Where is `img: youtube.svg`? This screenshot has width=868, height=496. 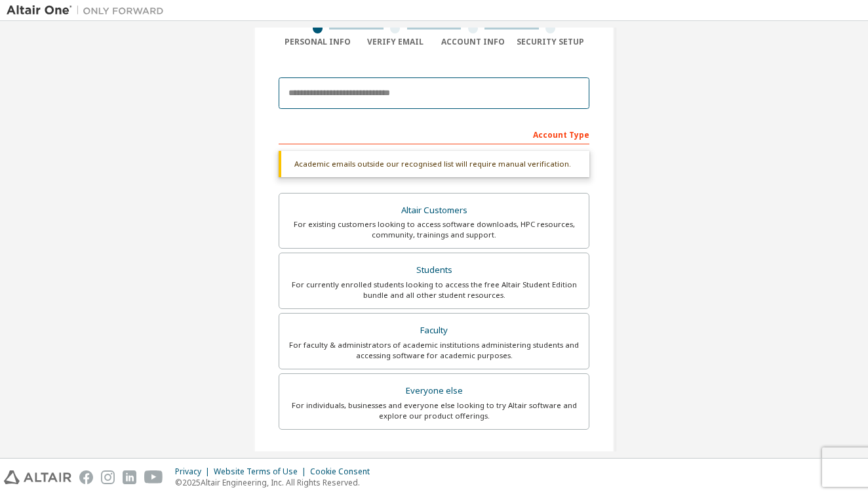
img: youtube.svg is located at coordinates (153, 477).